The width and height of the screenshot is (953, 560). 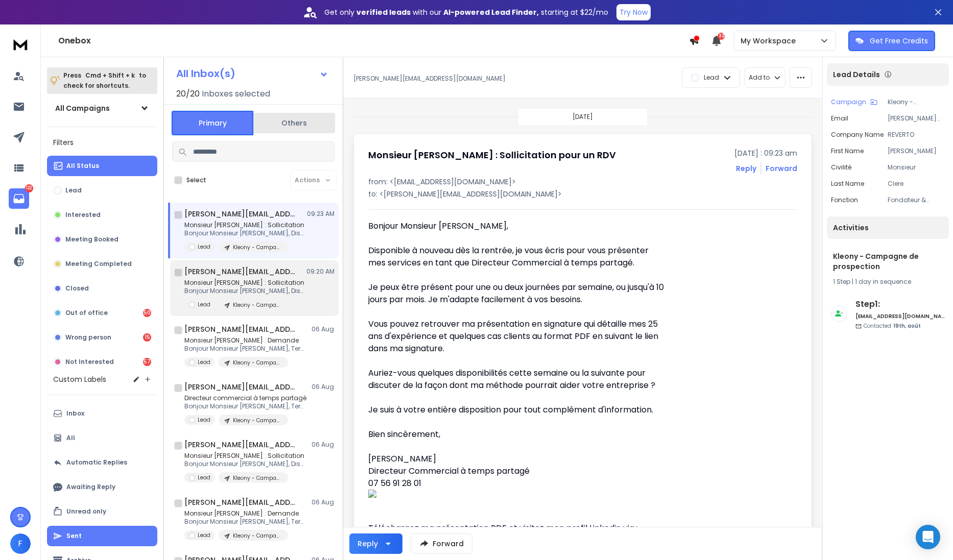 I want to click on button: Others, so click(x=295, y=123).